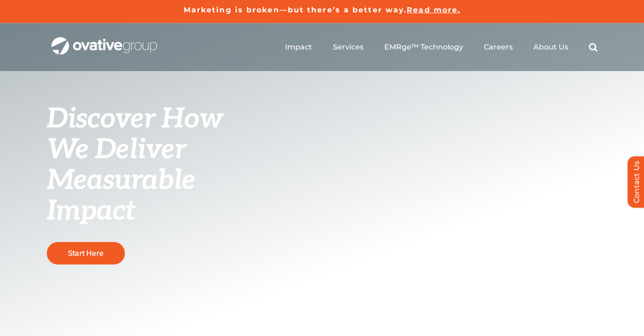 This screenshot has height=336, width=644. What do you see at coordinates (85, 253) in the screenshot?
I see `span: Start Here` at bounding box center [85, 253].